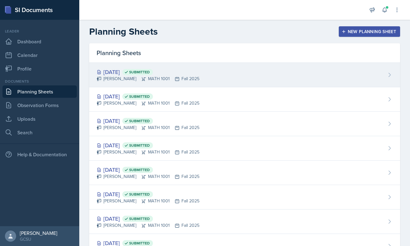  Describe the element at coordinates (370, 32) in the screenshot. I see `button: New Planning Sheet` at that location.